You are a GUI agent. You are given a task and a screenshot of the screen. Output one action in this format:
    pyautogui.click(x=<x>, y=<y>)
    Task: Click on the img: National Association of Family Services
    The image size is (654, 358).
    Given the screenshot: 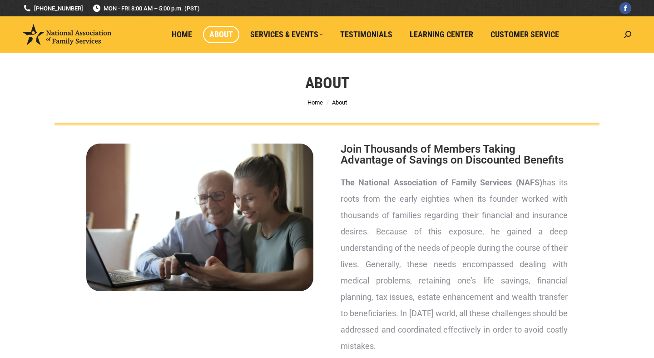 What is the action you would take?
    pyautogui.click(x=67, y=35)
    